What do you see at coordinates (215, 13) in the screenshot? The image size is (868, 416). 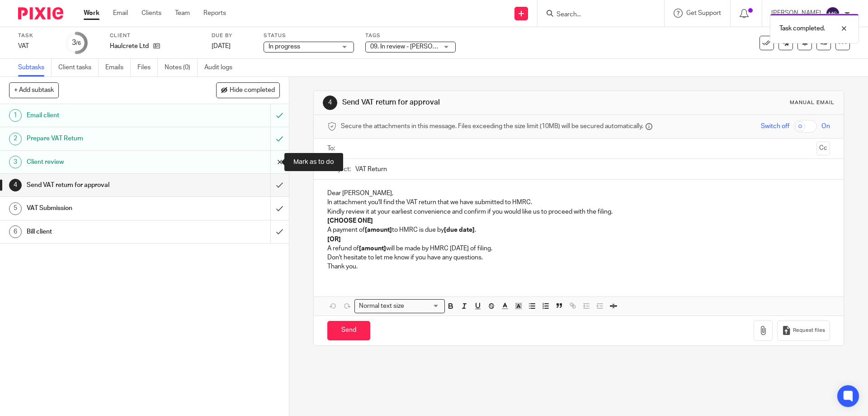 I see `a: Reports` at bounding box center [215, 13].